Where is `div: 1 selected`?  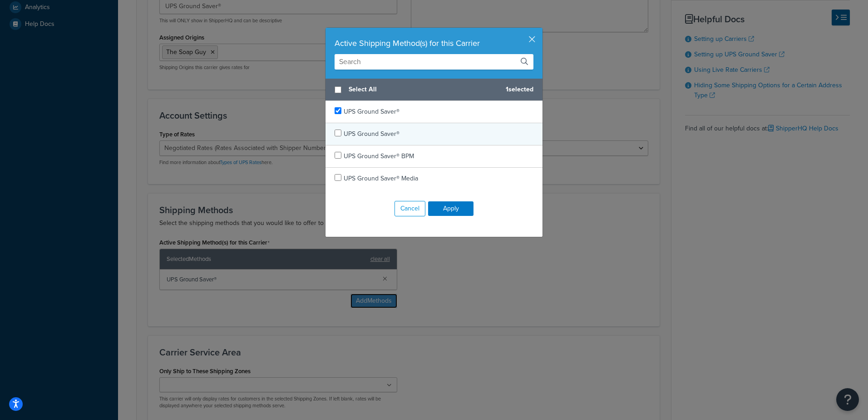
div: 1 selected is located at coordinates (434, 89).